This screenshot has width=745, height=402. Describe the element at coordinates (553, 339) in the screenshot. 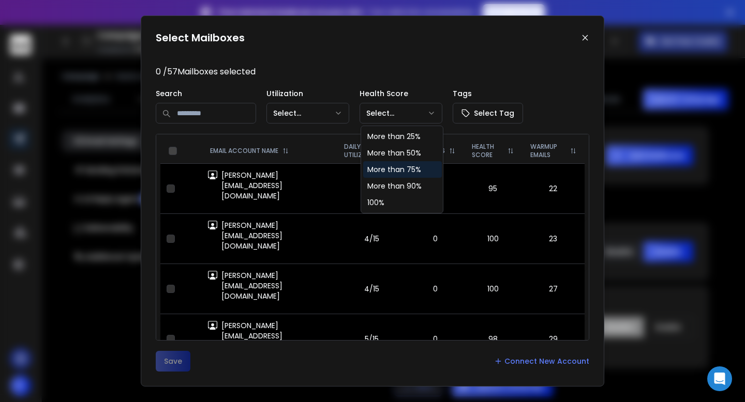

I see `td: 29` at that location.